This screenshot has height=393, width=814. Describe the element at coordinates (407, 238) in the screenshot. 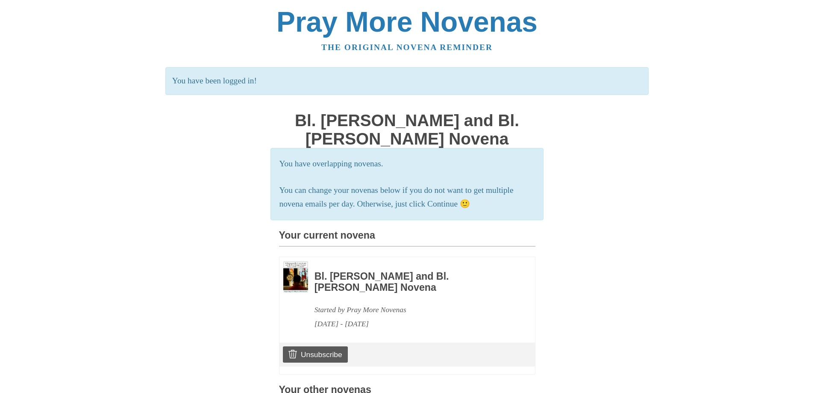

I see `h3: Your current novena` at that location.